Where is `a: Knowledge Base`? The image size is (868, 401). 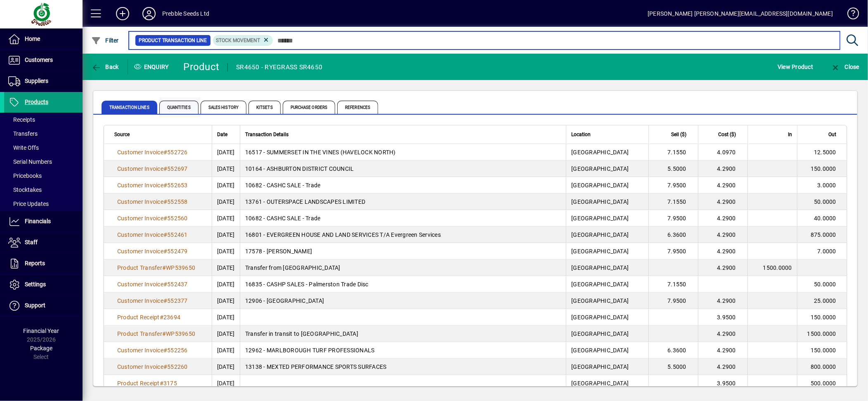 a: Knowledge Base is located at coordinates (849, 15).